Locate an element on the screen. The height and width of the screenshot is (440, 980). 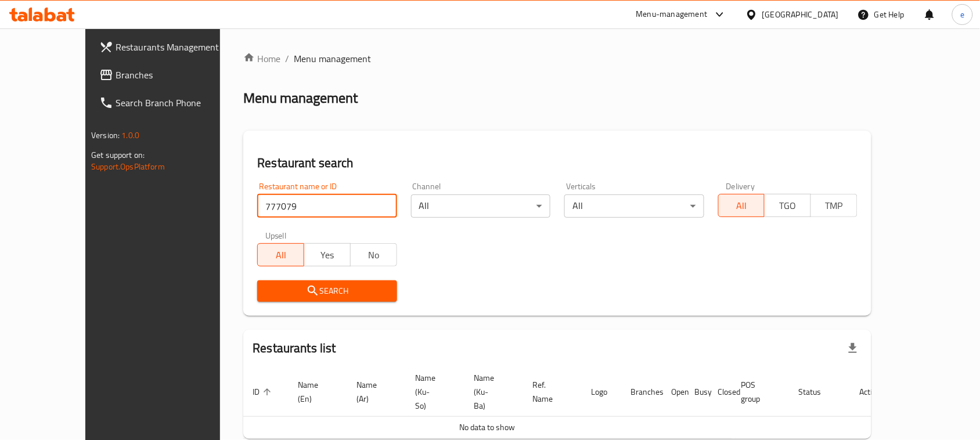
button: TMP is located at coordinates (833, 205).